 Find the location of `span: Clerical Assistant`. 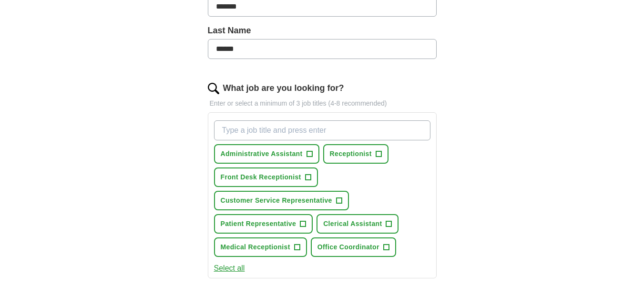

span: Clerical Assistant is located at coordinates (352, 224).